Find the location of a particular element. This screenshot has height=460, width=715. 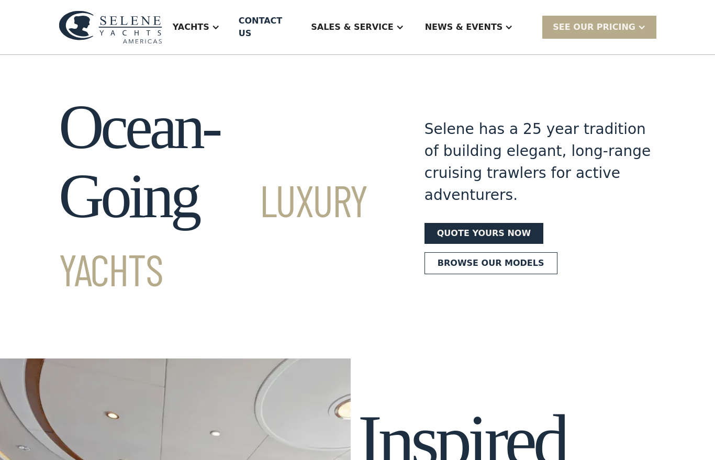

img: logo is located at coordinates (110, 27).